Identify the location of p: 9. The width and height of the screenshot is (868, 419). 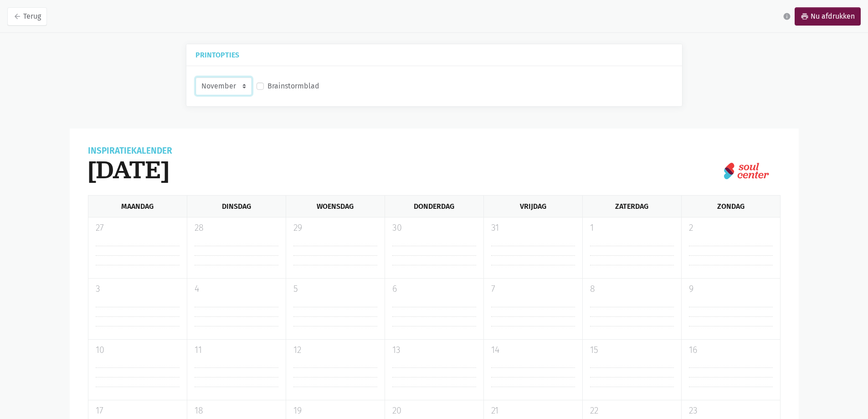
(731, 289).